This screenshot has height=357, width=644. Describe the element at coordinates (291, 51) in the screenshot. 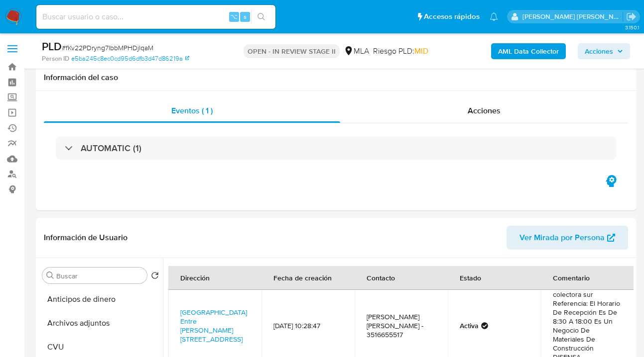

I see `p: OPEN - IN REVIEW STAGE II` at that location.